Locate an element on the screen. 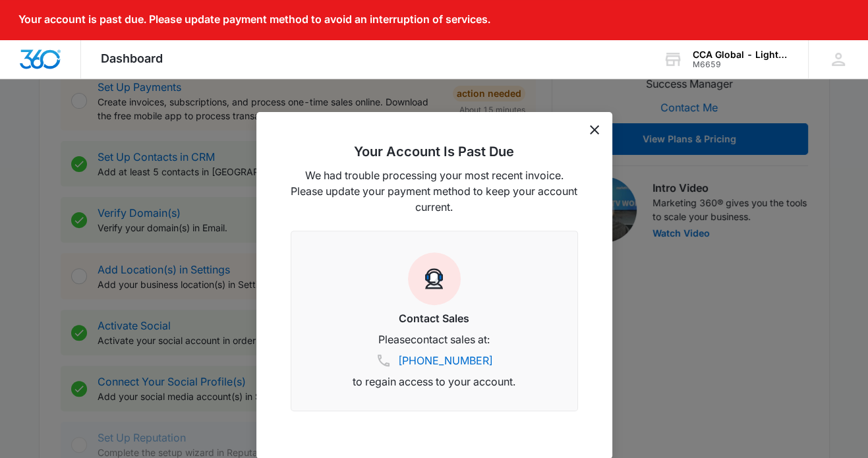 Image resolution: width=868 pixels, height=458 pixels. h2: Your Account Is Past Due is located at coordinates (434, 152).